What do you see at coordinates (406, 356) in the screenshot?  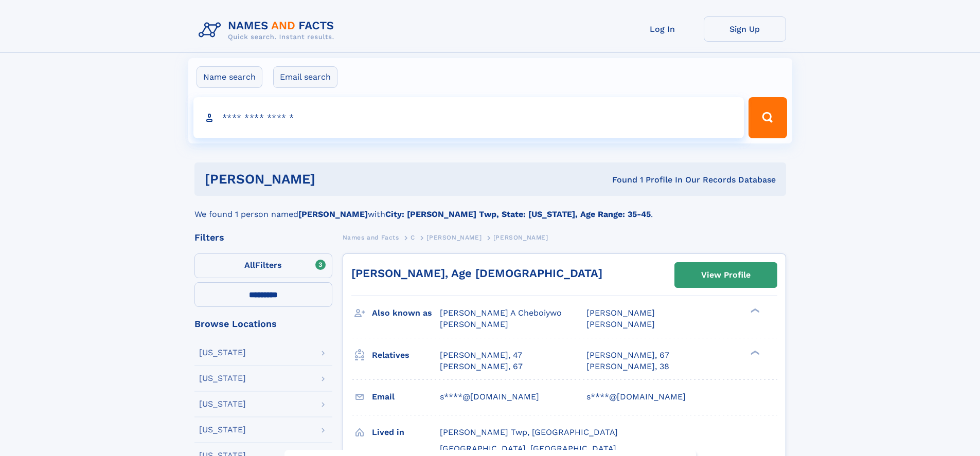 I see `h3: Relatives` at bounding box center [406, 356].